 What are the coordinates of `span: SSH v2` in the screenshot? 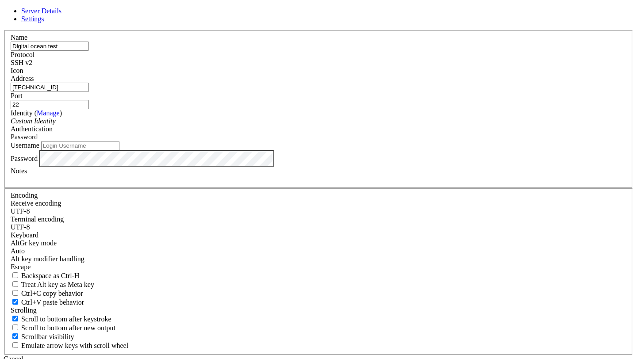 It's located at (21, 62).